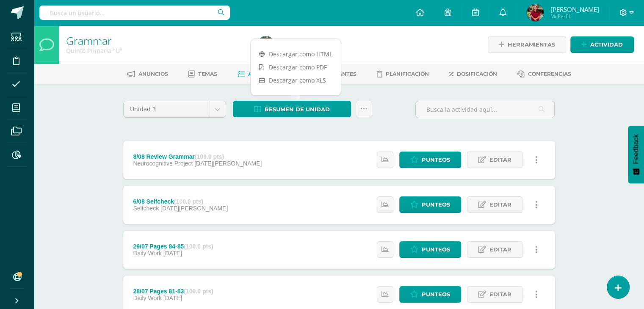  I want to click on a: Descargar como XLS, so click(296, 80).